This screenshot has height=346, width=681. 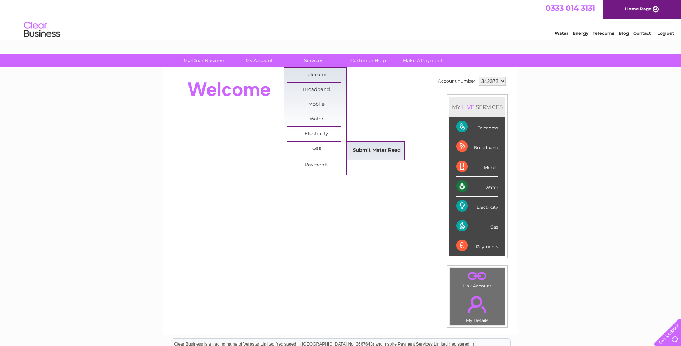 I want to click on a: Gas, so click(x=316, y=149).